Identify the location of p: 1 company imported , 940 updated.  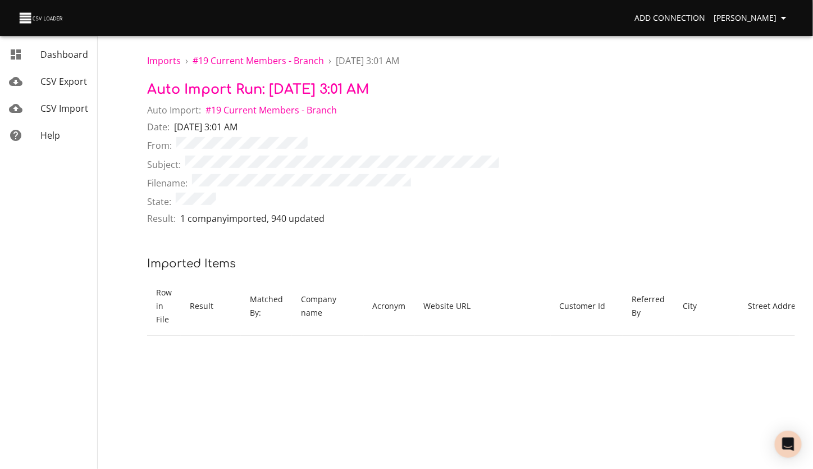
(252, 218).